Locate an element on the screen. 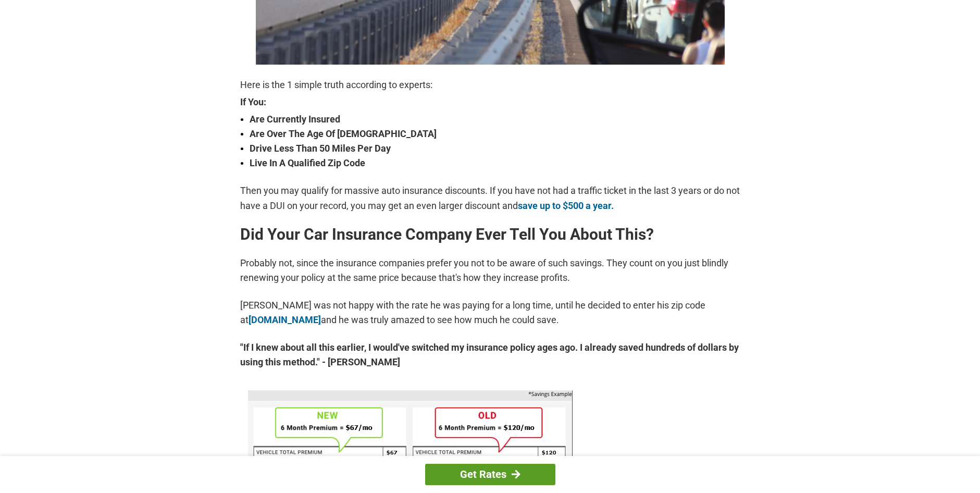 The image size is (980, 493). h2: Did Your Car Insurance Company Ever Tell You About This? is located at coordinates (490, 234).